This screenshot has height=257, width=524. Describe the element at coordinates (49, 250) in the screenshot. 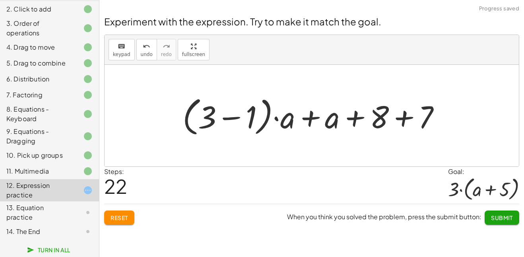

I see `button: Turn In All` at that location.